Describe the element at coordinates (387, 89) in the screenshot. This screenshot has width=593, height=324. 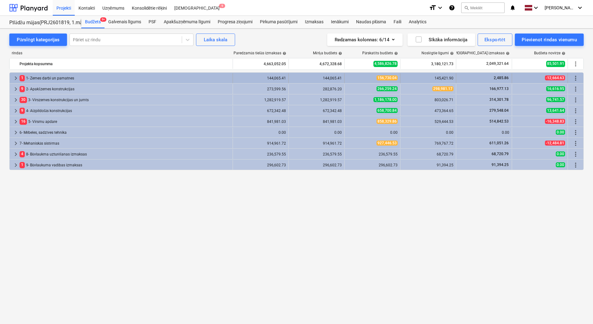
I see `span: 266,259.24` at that location.